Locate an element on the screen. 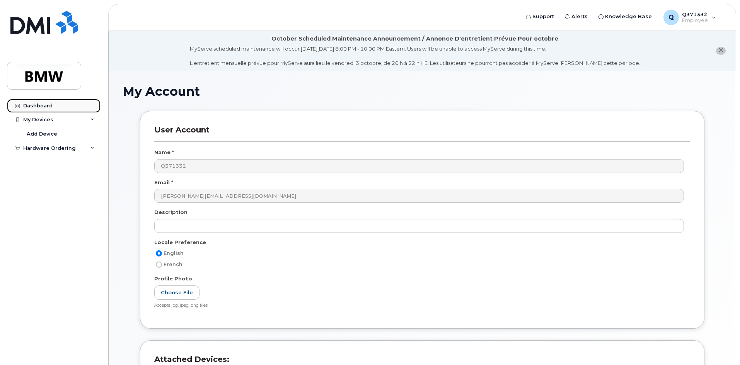  label: Choose File is located at coordinates (177, 293).